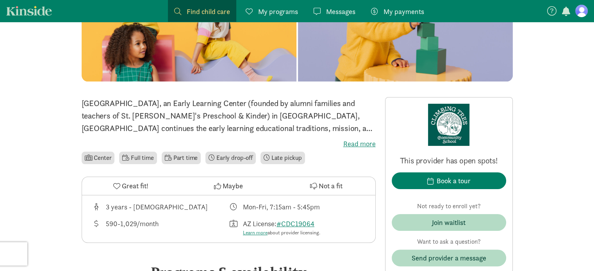  What do you see at coordinates (255, 233) in the screenshot?
I see `a: Learn more` at bounding box center [255, 233].